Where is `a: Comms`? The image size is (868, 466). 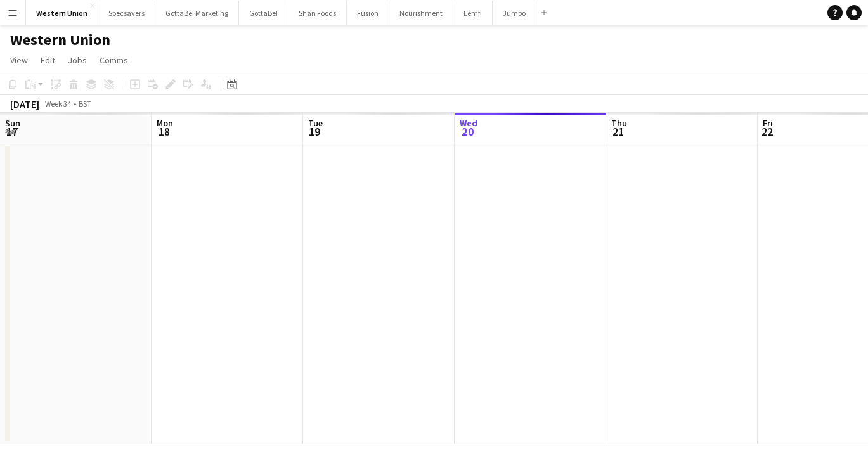 a: Comms is located at coordinates (114, 60).